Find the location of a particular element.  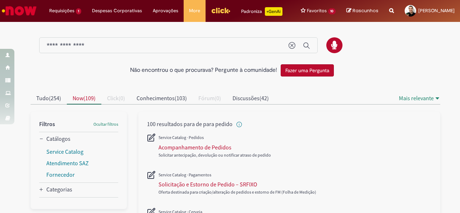

span: Rascunhos is located at coordinates (365, 10).